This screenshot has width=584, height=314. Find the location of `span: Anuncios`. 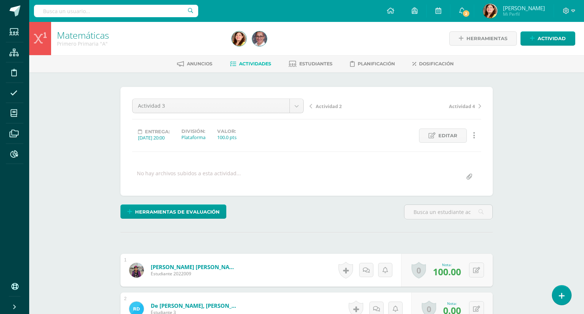

span: Anuncios is located at coordinates (200, 64).